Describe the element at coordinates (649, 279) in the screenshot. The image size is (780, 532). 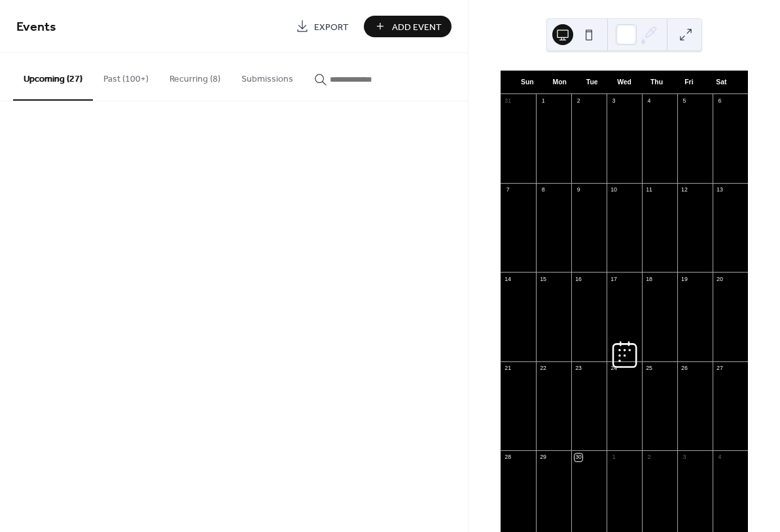
I see `div: 18` at that location.